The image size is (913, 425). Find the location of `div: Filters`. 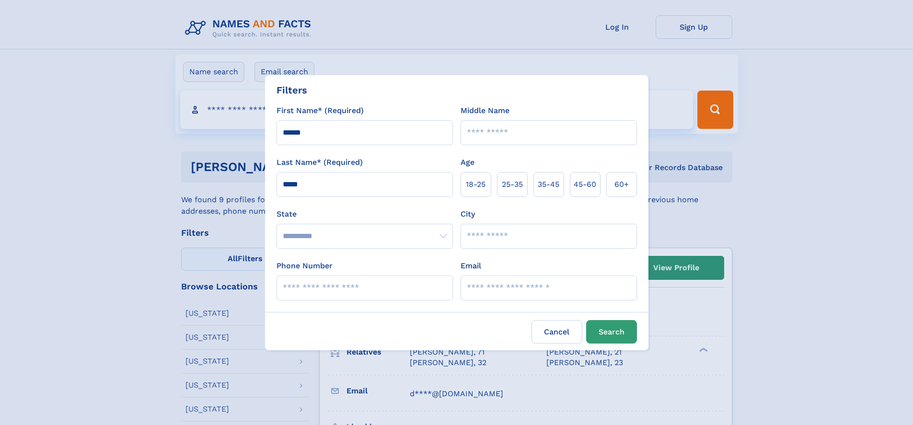

div: Filters is located at coordinates (292, 90).